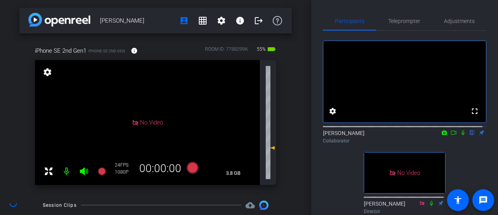  Describe the element at coordinates (405, 141) in the screenshot. I see `div: Collaborator` at that location.